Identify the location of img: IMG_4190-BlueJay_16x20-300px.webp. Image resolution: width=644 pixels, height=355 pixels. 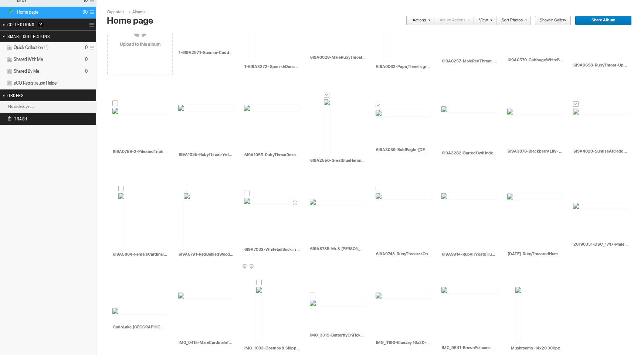
(403, 295).